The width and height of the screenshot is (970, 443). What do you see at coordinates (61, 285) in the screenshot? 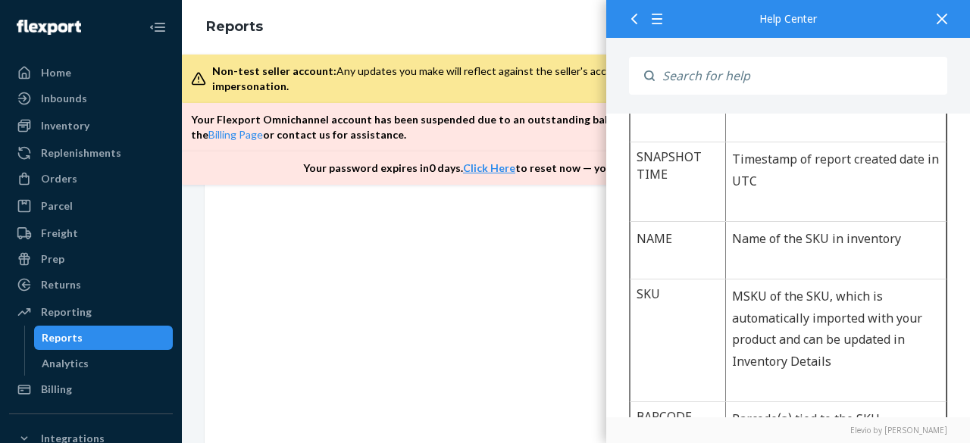
I see `div: Returns` at bounding box center [61, 285].